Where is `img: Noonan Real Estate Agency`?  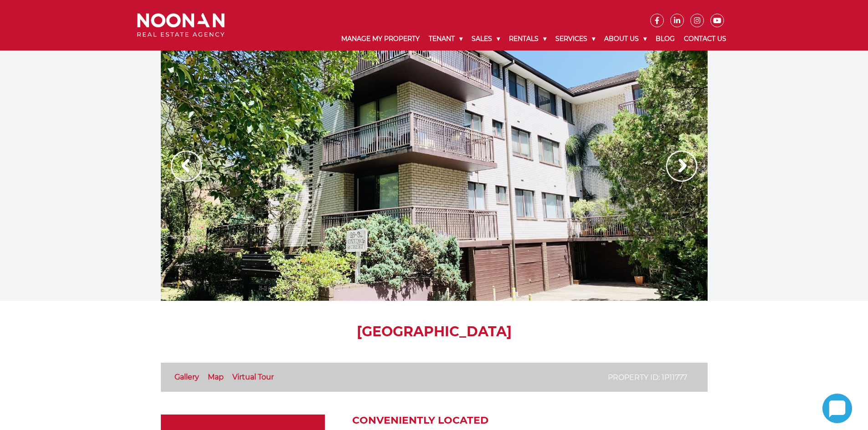
img: Noonan Real Estate Agency is located at coordinates (181, 25).